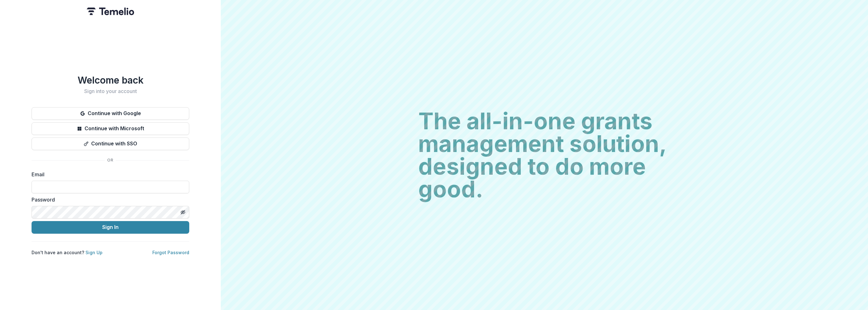 Image resolution: width=868 pixels, height=310 pixels. What do you see at coordinates (111, 12) in the screenshot?
I see `img: Temelio` at bounding box center [111, 12].